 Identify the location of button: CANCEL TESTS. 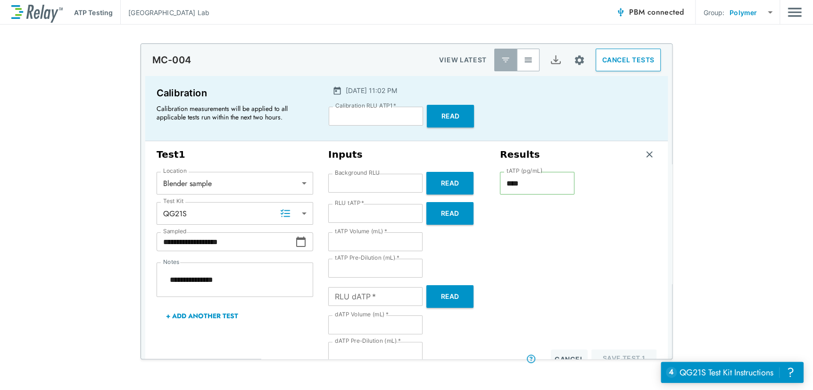
(628, 60).